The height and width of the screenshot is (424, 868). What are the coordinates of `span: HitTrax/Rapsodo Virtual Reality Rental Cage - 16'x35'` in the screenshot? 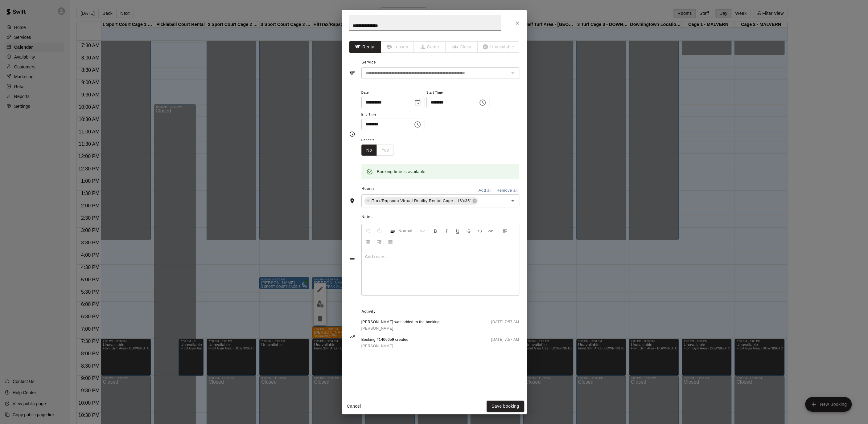 It's located at (419, 201).